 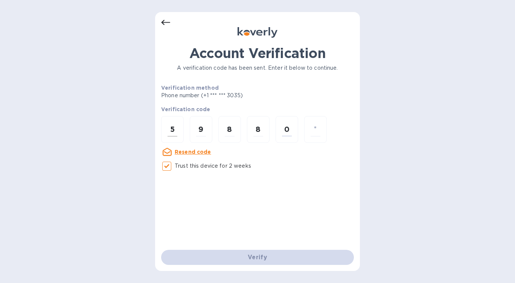 What do you see at coordinates (193, 152) in the screenshot?
I see `u: Resend code` at bounding box center [193, 152].